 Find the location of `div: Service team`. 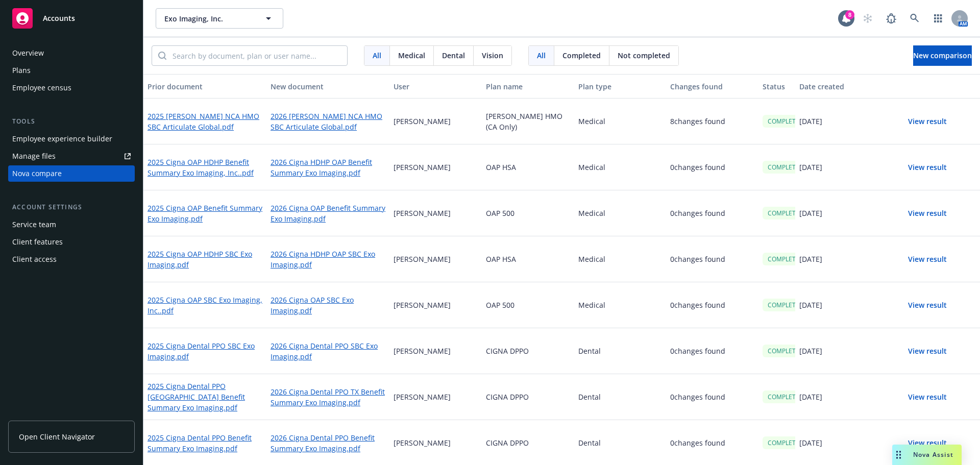

div: Service team is located at coordinates (34, 225).